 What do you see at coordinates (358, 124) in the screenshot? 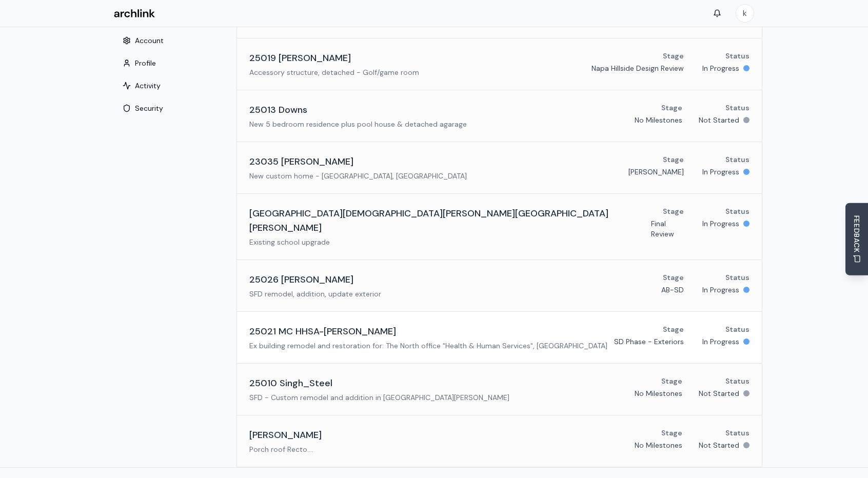
I see `p: New 5 bedroom residence plus pool house & detached agarage` at bounding box center [358, 124].